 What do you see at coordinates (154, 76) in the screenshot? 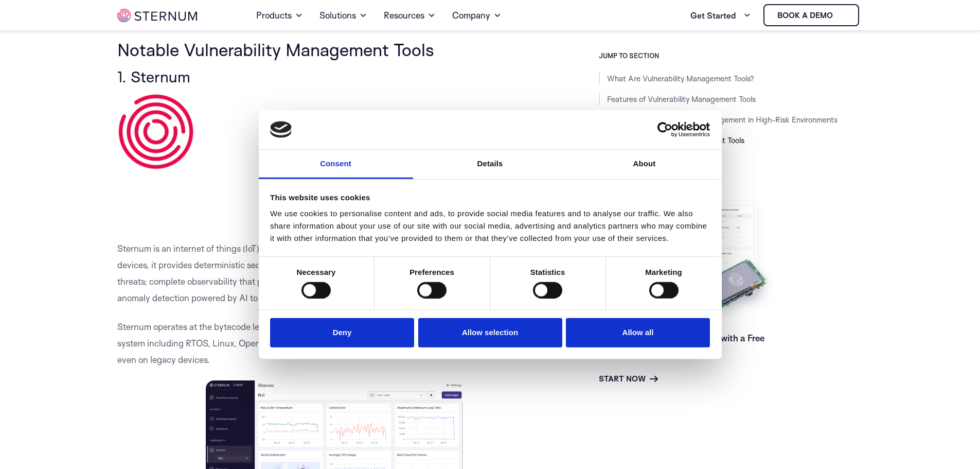
I see `span: 1. Sternum` at bounding box center [154, 76].